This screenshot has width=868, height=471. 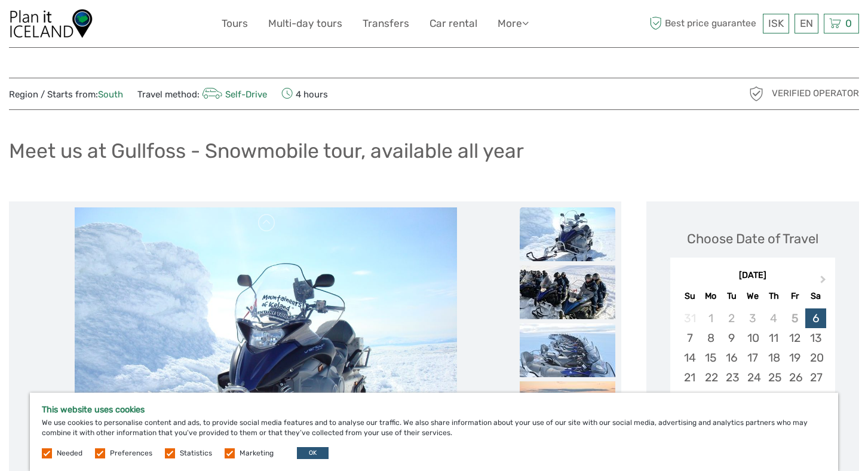 What do you see at coordinates (703, 23) in the screenshot?
I see `span: Best price guarantee` at bounding box center [703, 23].